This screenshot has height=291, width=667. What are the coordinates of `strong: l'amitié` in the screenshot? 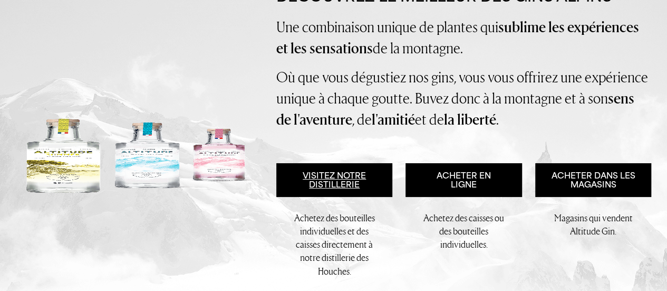 It's located at (394, 119).